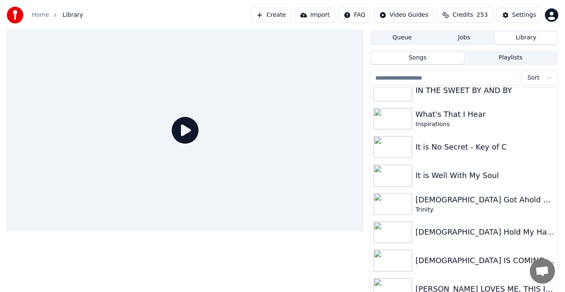  What do you see at coordinates (485, 176) in the screenshot?
I see `div: It is Well With My Soul` at bounding box center [485, 176].